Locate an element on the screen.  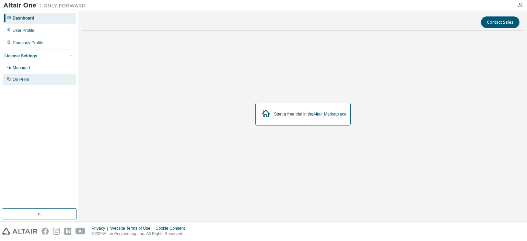
div: Start a free trial in the is located at coordinates (310, 114).